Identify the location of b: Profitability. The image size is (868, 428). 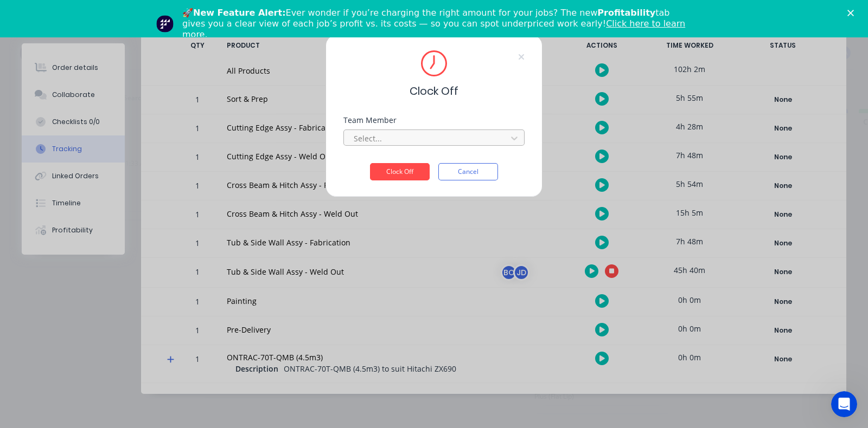
(626, 12).